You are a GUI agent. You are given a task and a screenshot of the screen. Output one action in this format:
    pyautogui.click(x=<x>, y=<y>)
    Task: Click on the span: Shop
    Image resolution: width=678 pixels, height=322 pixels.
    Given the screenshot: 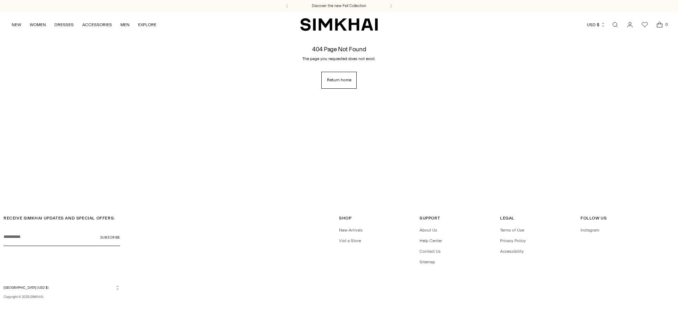 What is the action you would take?
    pyautogui.click(x=345, y=218)
    